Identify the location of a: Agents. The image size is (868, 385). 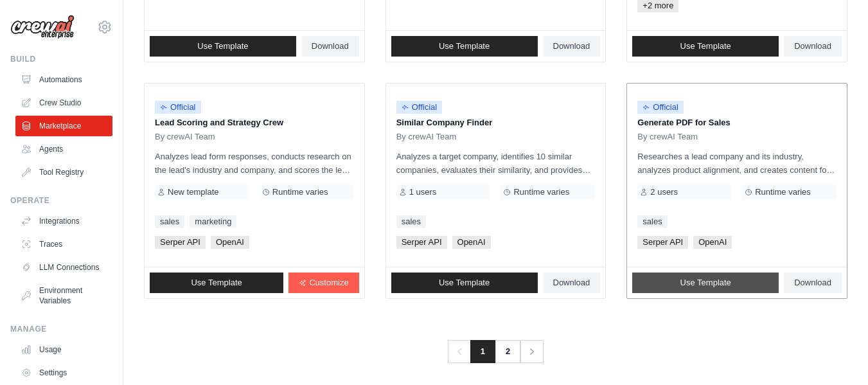
(64, 149).